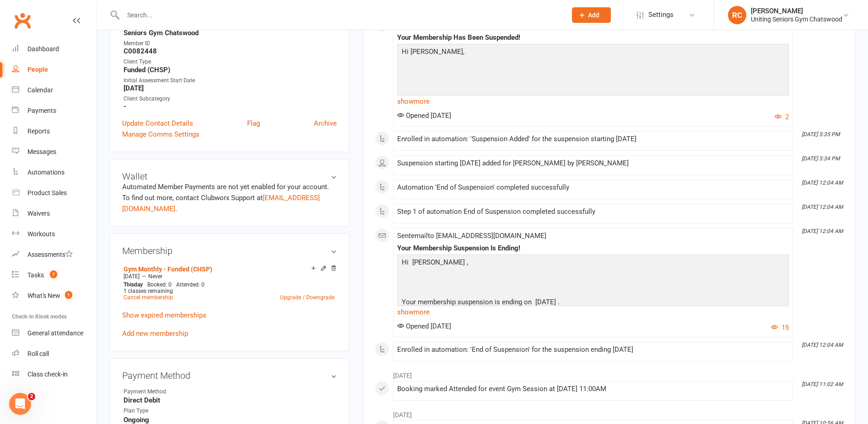  Describe the element at coordinates (230, 81) in the screenshot. I see `div: Initial Assessment Start Date` at that location.